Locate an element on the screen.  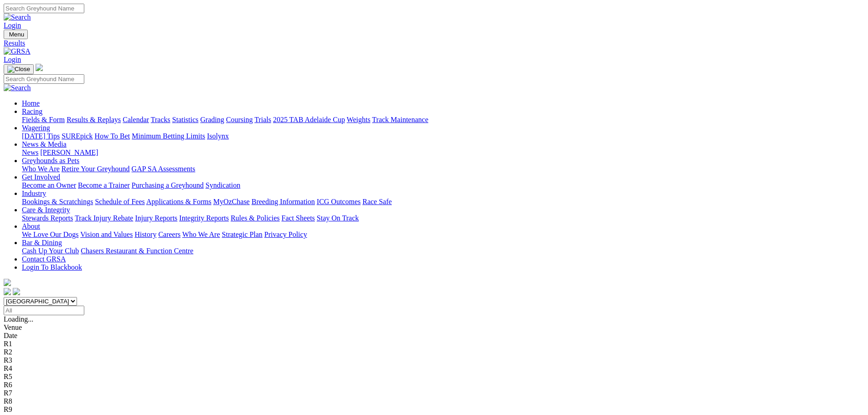
div: R2 is located at coordinates (434, 352).